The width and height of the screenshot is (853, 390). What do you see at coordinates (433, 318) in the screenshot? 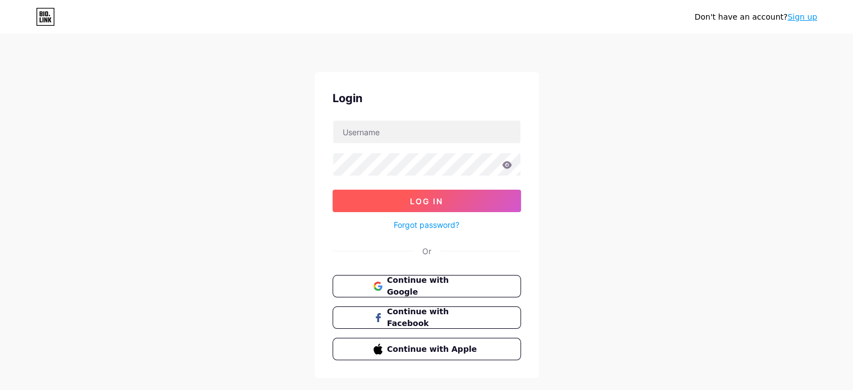
I see `span: Continue with Facebook` at bounding box center [433, 318].